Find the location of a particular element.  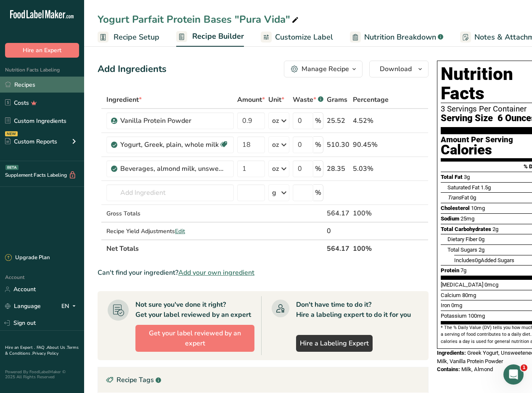

div: Upgrade Plan is located at coordinates (27, 258).